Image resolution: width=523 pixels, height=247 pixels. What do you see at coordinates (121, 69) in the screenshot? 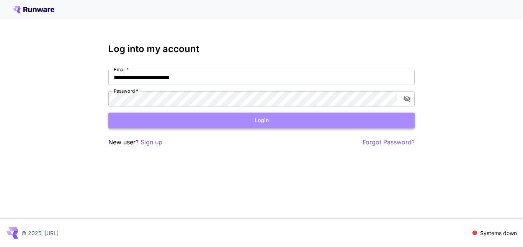
I see `label: Email` at bounding box center [121, 69].